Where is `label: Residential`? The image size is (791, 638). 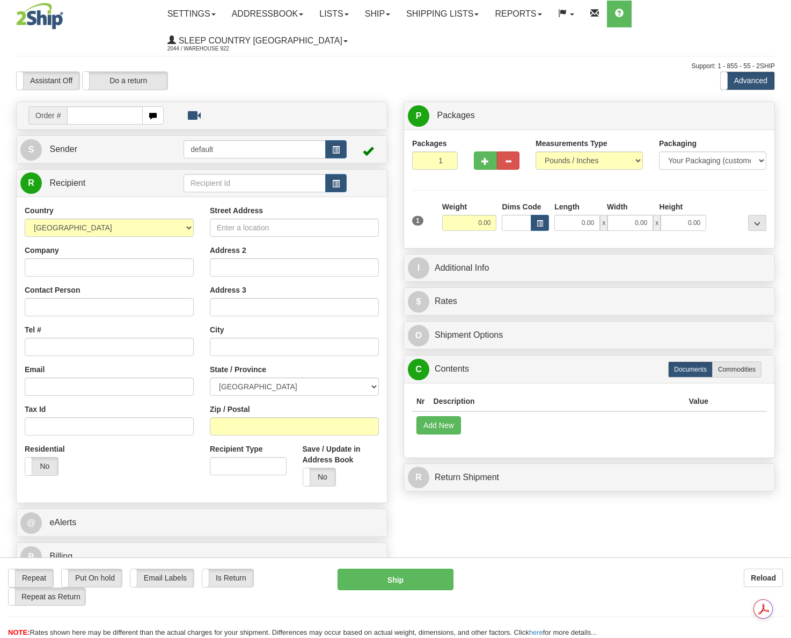
label: Residential is located at coordinates (45, 449).